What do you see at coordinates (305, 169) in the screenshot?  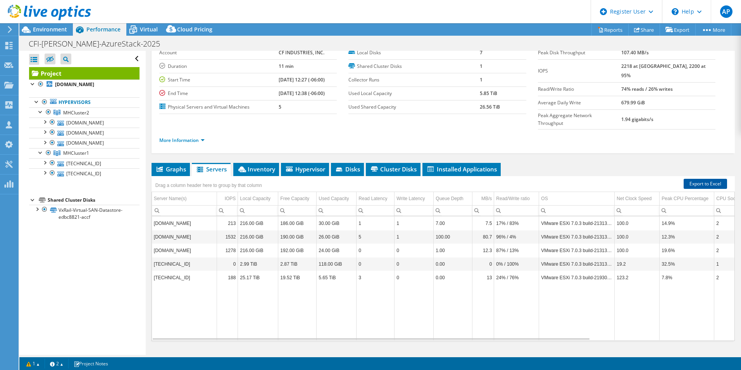 I see `span: Hypervisor` at bounding box center [305, 169].